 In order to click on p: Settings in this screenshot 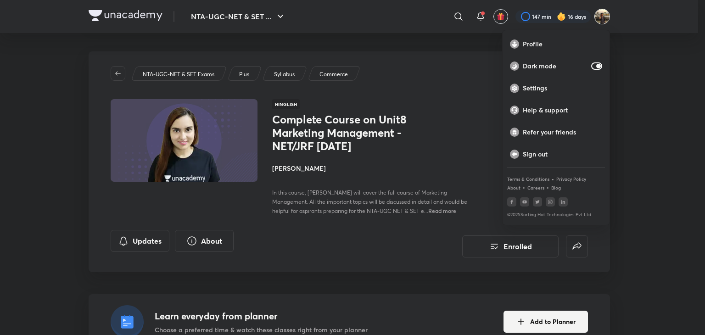, I will do `click(562, 88)`.